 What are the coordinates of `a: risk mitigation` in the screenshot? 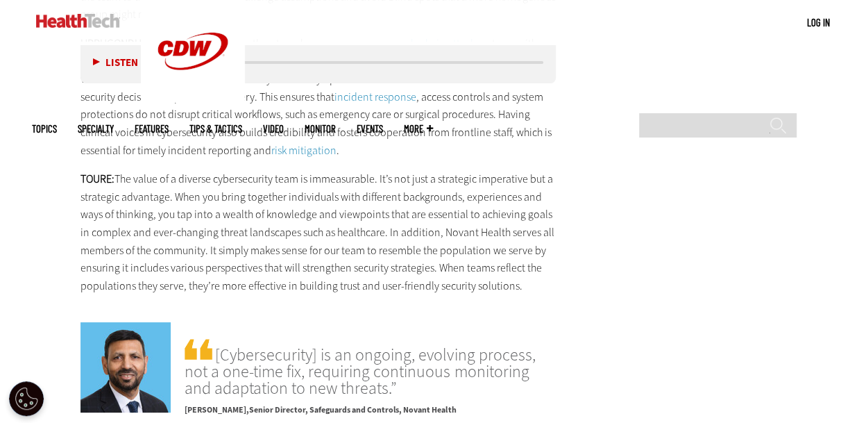 It's located at (304, 150).